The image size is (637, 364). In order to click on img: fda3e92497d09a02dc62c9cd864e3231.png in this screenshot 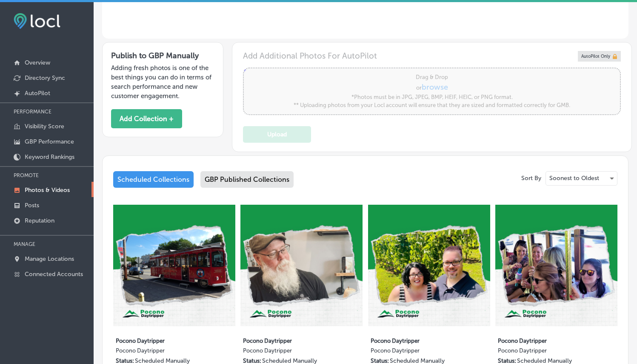, I will do `click(37, 21)`.